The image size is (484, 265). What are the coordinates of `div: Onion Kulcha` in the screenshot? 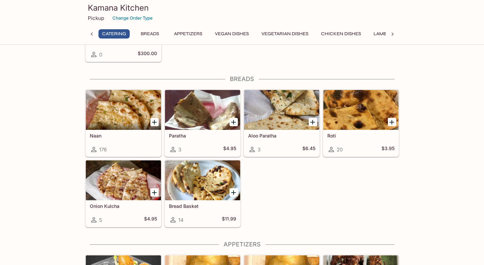 It's located at (123, 181).